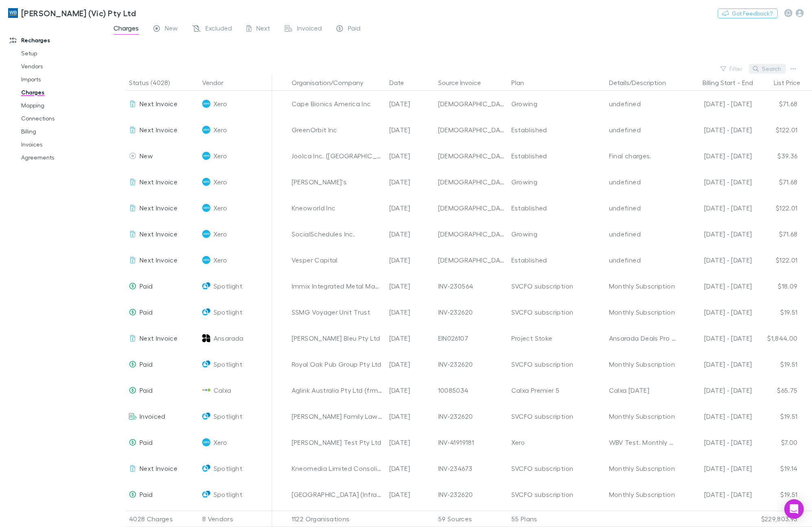 The height and width of the screenshot is (527, 812). What do you see at coordinates (557, 390) in the screenshot?
I see `div: Calxa Premier 5` at bounding box center [557, 390].